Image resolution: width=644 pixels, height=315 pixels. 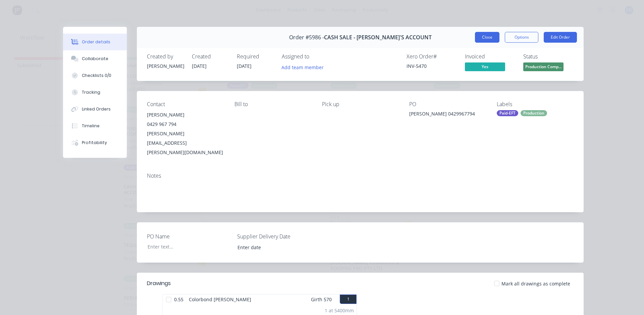 I want to click on div: Profitability, so click(x=94, y=142).